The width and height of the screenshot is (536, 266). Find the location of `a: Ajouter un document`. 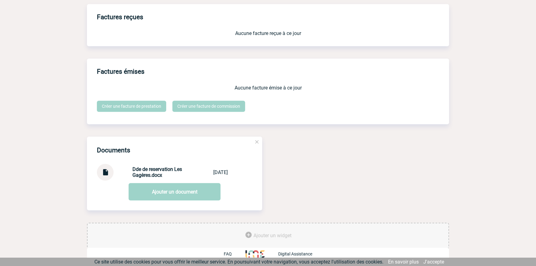

a: Ajouter un document is located at coordinates (175, 192).